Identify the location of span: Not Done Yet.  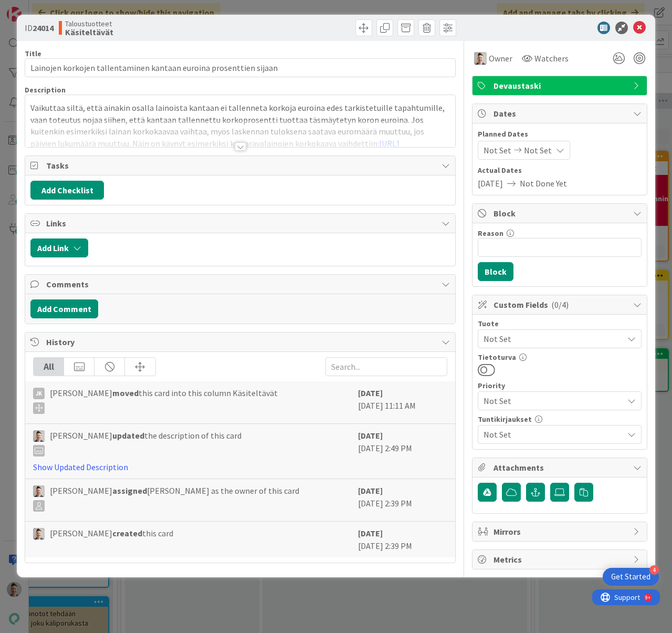
(544, 183).